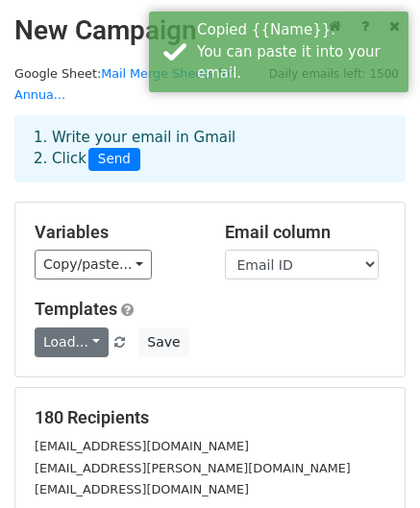 The image size is (420, 508). What do you see at coordinates (114, 159) in the screenshot?
I see `span: Send` at bounding box center [114, 159].